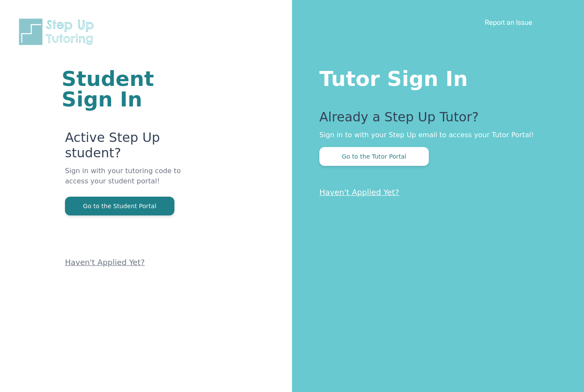 Image resolution: width=584 pixels, height=392 pixels. I want to click on p: Already a Step Up Tutor?, so click(435, 120).